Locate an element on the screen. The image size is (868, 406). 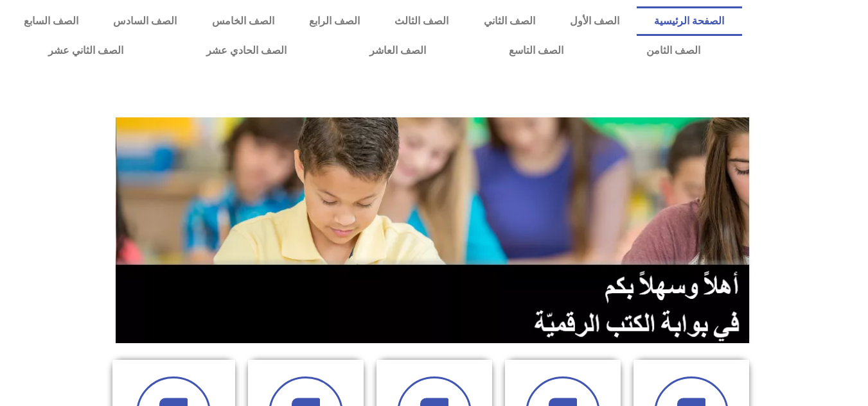
a: الصف الثالث is located at coordinates (421, 21).